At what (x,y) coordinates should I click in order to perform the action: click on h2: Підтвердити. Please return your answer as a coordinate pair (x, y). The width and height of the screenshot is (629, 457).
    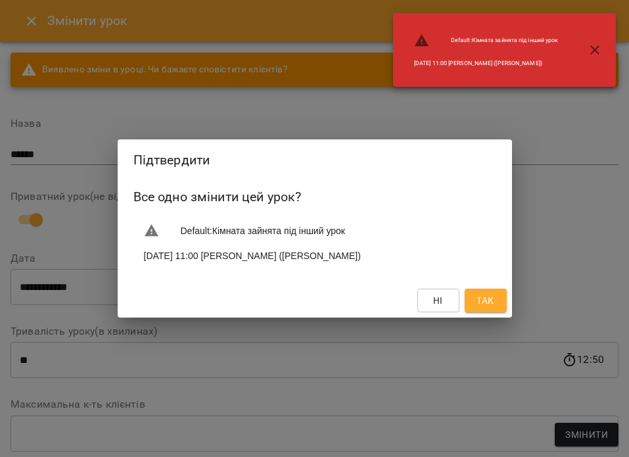
    Looking at the image, I should click on (315, 160).